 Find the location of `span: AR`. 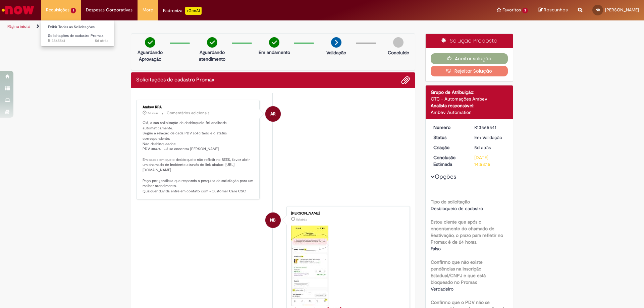

span: AR is located at coordinates (273, 114).